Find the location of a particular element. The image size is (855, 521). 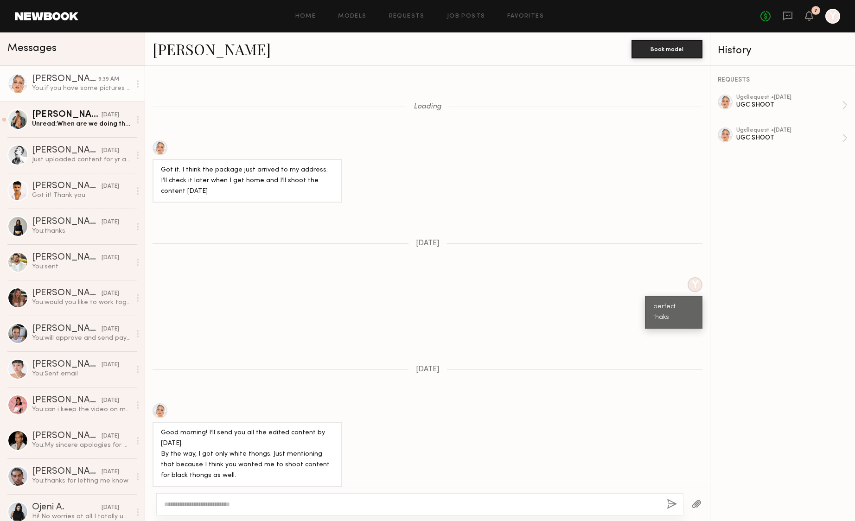

a: Favorites is located at coordinates (525, 16).